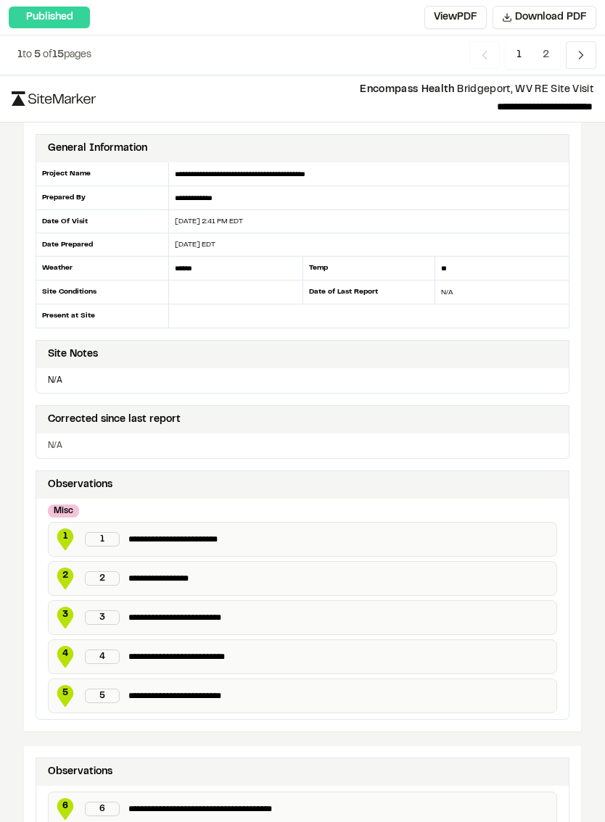 The width and height of the screenshot is (605, 822). I want to click on div: Weather, so click(102, 268).